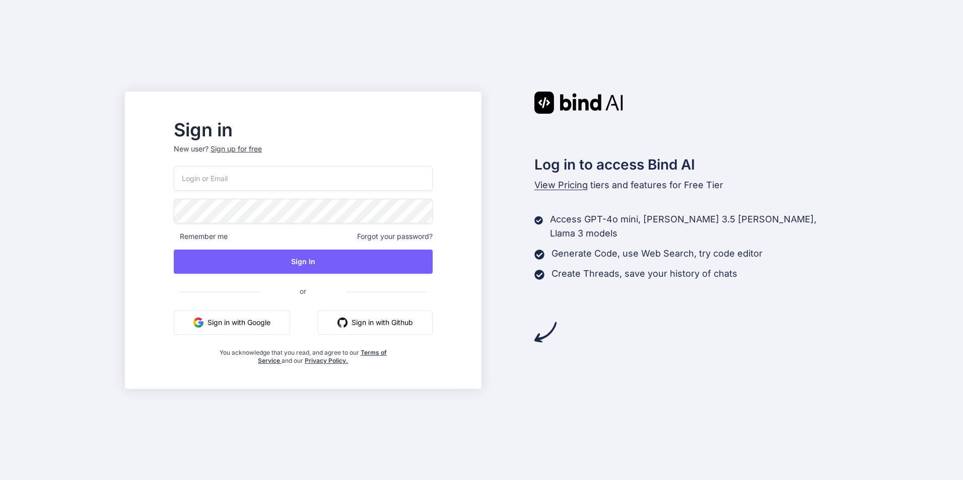 This screenshot has width=963, height=480. What do you see at coordinates (200, 237) in the screenshot?
I see `span: Remember me` at bounding box center [200, 237].